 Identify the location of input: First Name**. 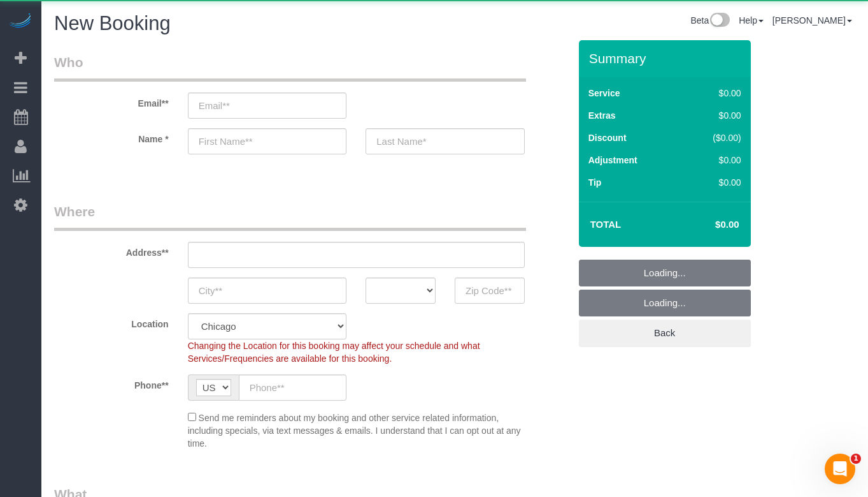
(268, 141).